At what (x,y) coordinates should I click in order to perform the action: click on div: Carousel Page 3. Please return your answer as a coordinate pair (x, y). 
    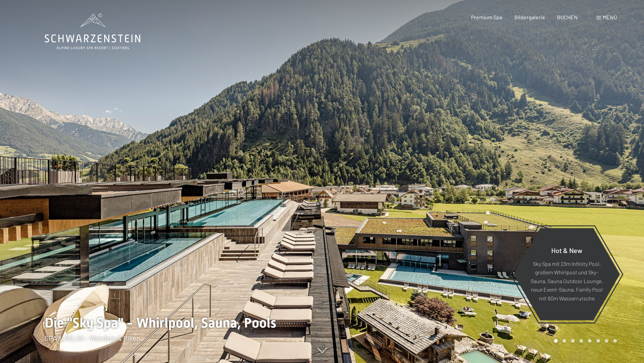
    Looking at the image, I should click on (573, 340).